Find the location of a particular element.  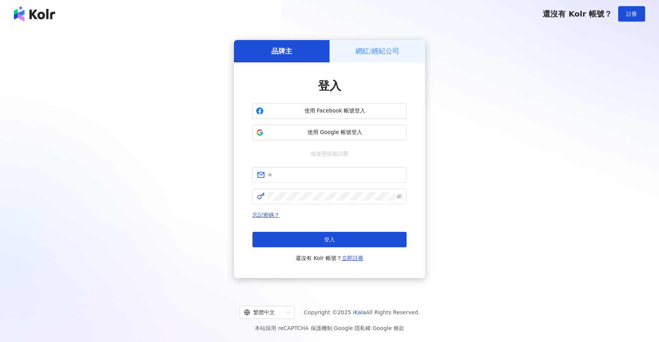

span: eye-invisible is located at coordinates (399, 196).